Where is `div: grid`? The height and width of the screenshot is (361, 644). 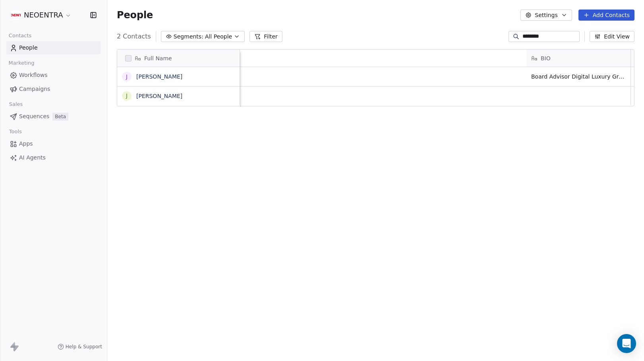
div: grid is located at coordinates (178, 207).